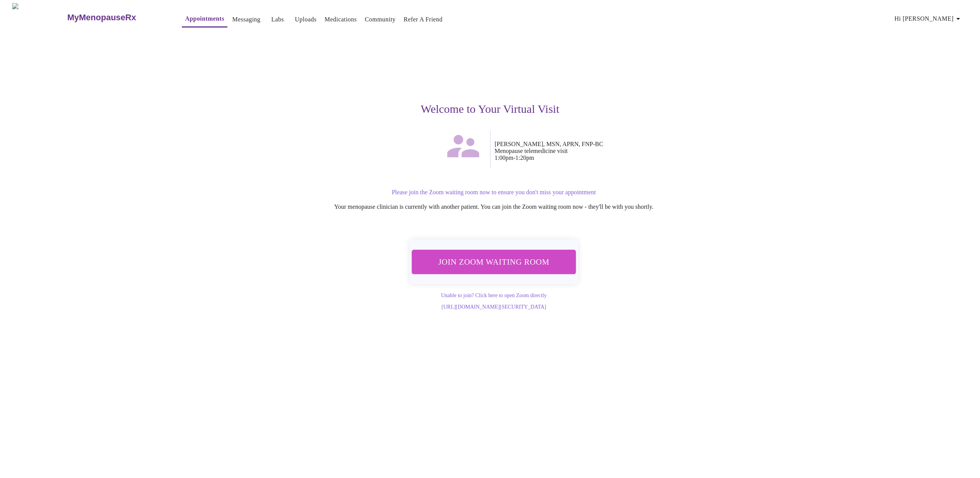 Image resolution: width=980 pixels, height=478 pixels. Describe the element at coordinates (246, 20) in the screenshot. I see `a: Messaging` at that location.